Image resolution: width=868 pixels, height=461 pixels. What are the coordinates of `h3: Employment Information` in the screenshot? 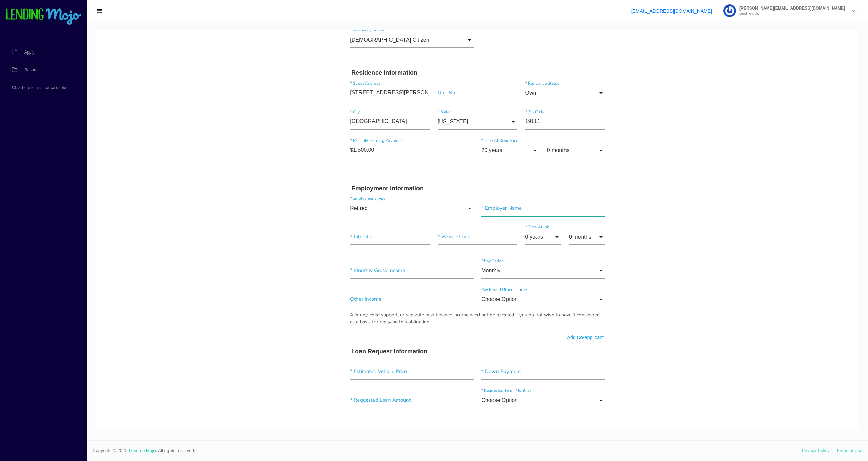 It's located at (381, 159).